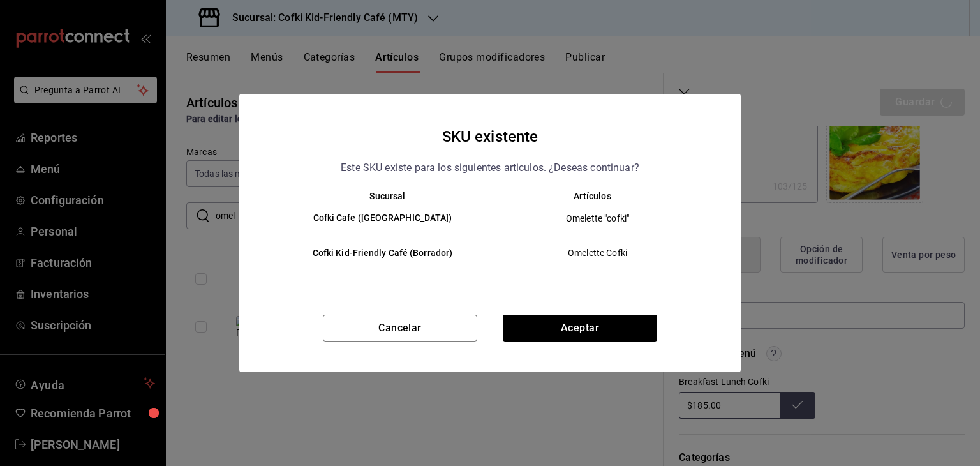 The height and width of the screenshot is (466, 980). Describe the element at coordinates (382, 253) in the screenshot. I see `h6: Cofki Kid-Friendly Café (Borrador)` at that location.